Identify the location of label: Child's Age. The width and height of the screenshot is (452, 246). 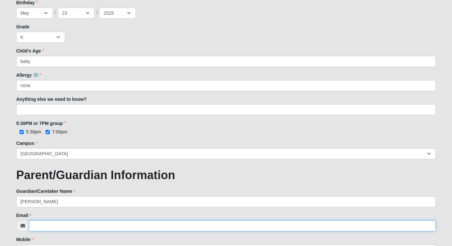
(30, 51).